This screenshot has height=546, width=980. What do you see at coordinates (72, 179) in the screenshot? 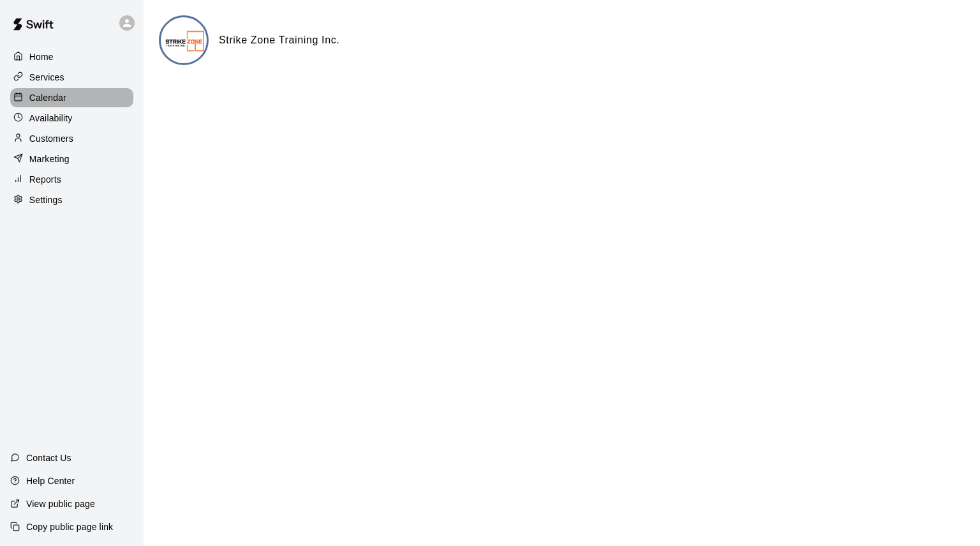
I see `a: Reports` at bounding box center [72, 179].